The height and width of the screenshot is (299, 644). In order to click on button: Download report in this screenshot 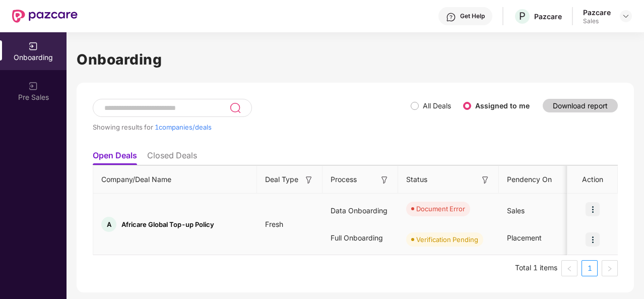, I will do `click(580, 106)`.